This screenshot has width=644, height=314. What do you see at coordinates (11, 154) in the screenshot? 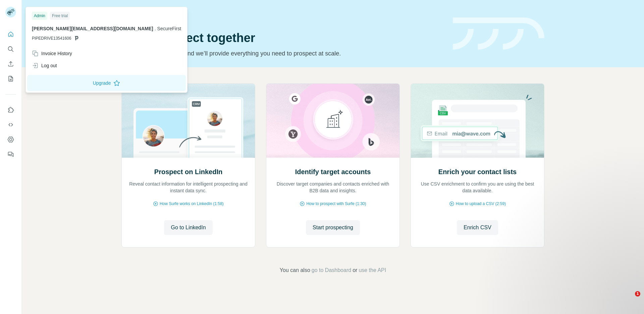
I see `button: Feedback` at bounding box center [11, 154].